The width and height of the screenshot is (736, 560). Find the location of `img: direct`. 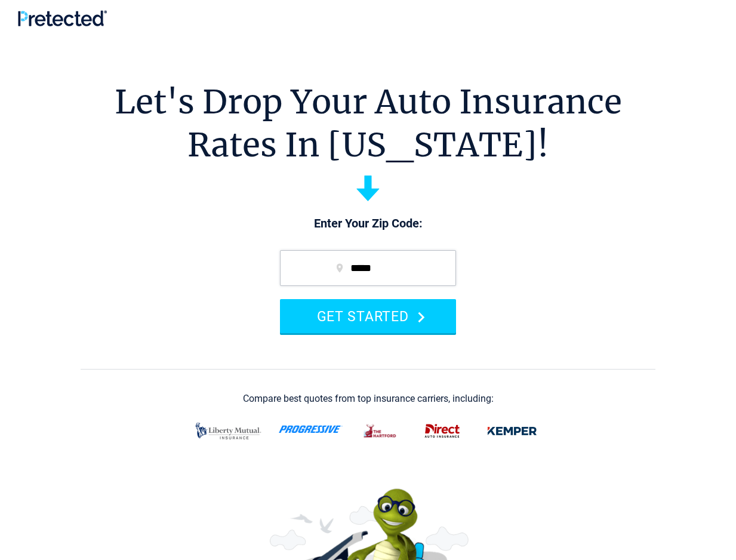

img: direct is located at coordinates (443, 431).